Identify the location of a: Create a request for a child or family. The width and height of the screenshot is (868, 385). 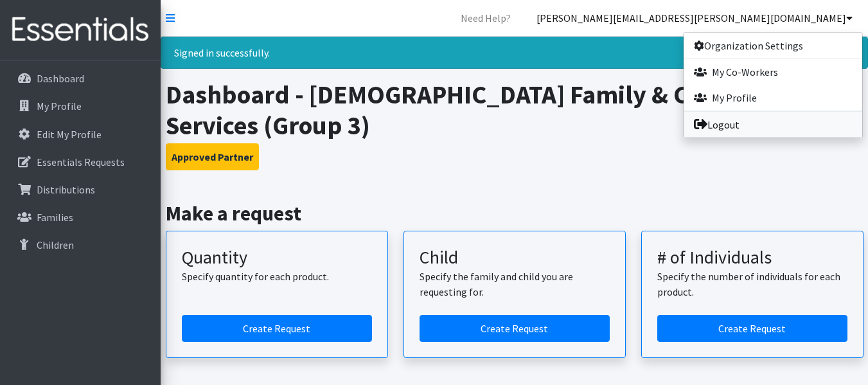
(515, 328).